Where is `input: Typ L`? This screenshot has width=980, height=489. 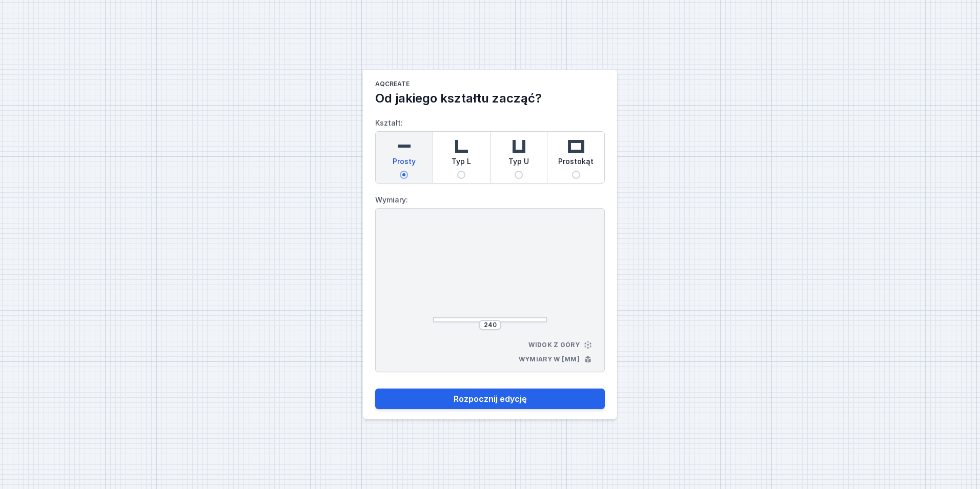 input: Typ L is located at coordinates (462, 175).